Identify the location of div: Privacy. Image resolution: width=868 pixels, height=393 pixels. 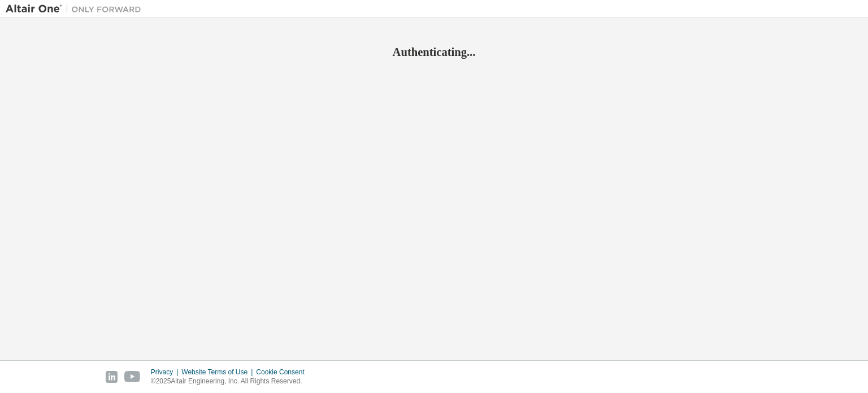
(166, 372).